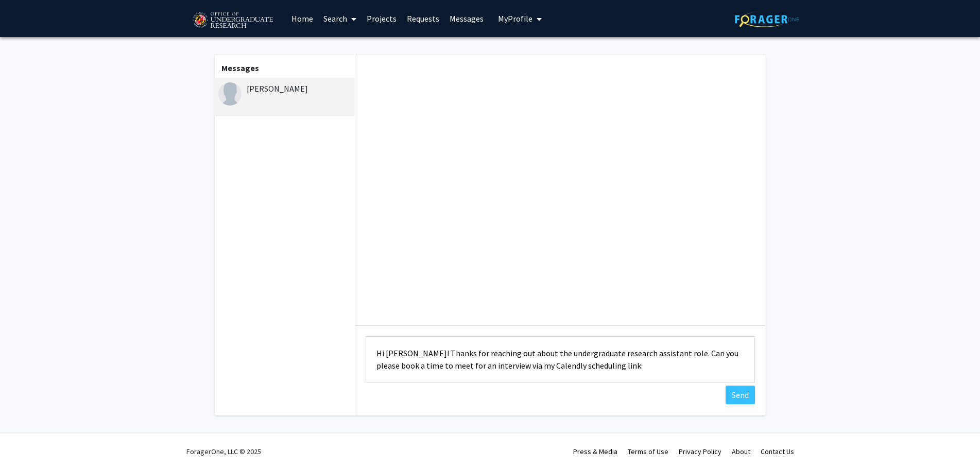 The height and width of the screenshot is (469, 980). I want to click on img: ForagerOne Logo, so click(767, 19).